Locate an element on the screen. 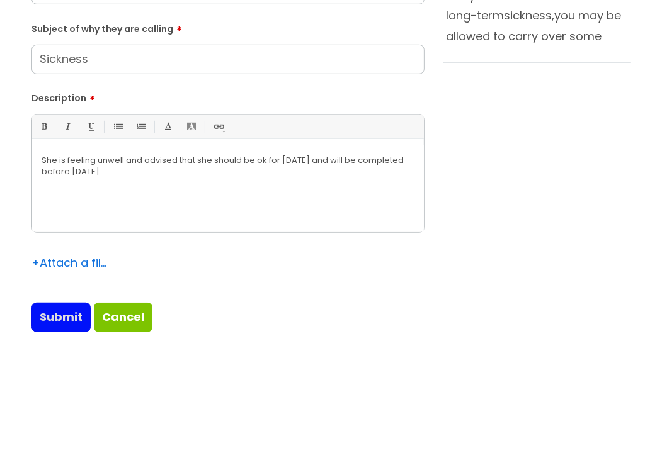  input: Submit is located at coordinates (61, 317).